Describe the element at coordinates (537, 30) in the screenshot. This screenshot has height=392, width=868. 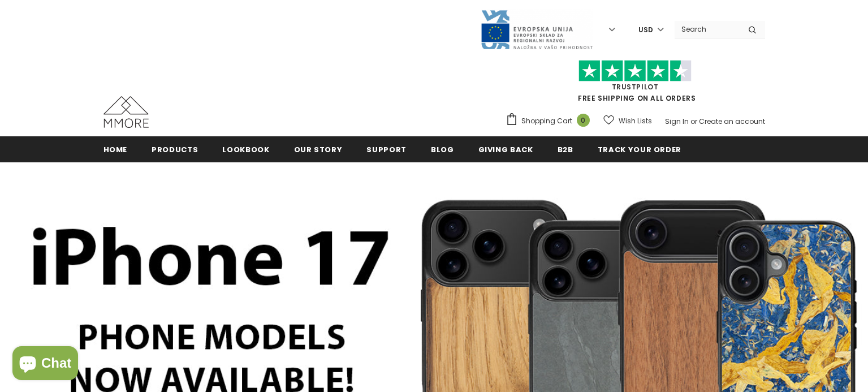
I see `img: Javni Razpis` at that location.